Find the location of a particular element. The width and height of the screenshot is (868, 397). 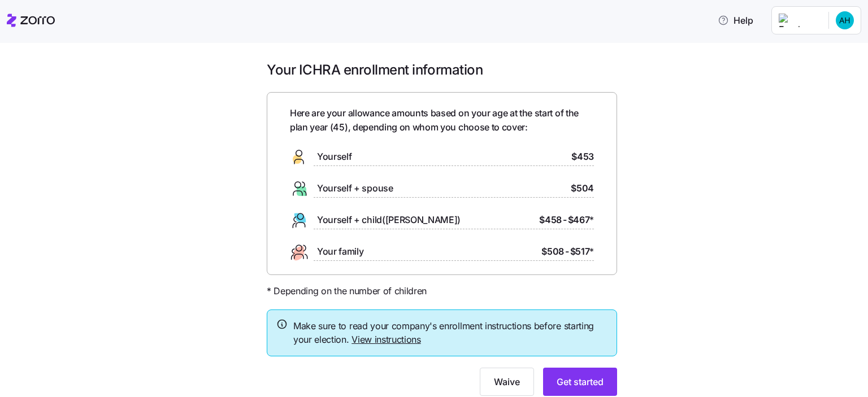

img: 45f201e2ad2b642423d20c70983d1a26 is located at coordinates (845, 20).